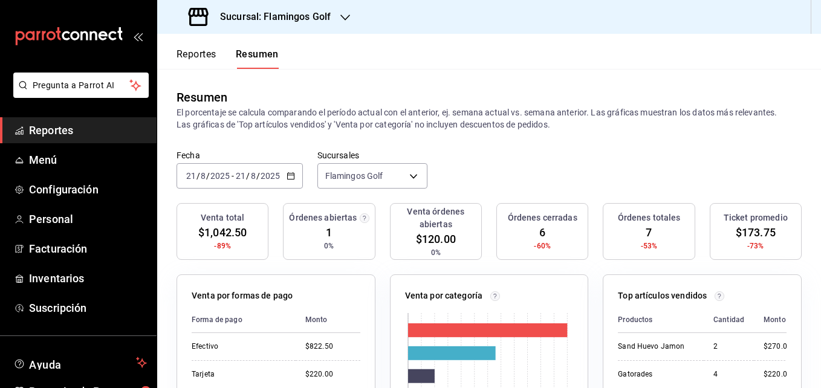 This screenshot has height=388, width=821. Describe the element at coordinates (333, 347) in the screenshot. I see `div: $822.50` at that location.